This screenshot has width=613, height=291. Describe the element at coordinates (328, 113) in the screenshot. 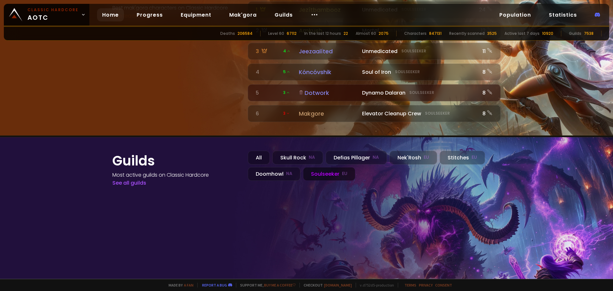

I see `div: Makgore` at that location.